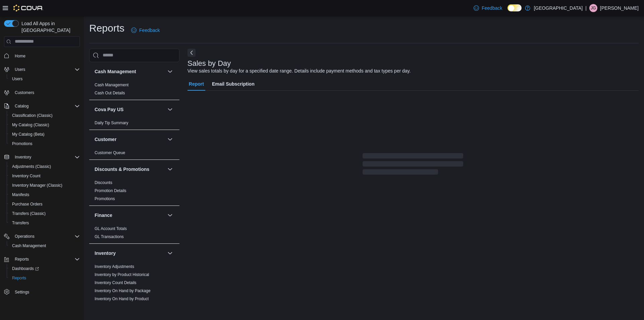  I want to click on a: Transfers (Classic), so click(29, 214).